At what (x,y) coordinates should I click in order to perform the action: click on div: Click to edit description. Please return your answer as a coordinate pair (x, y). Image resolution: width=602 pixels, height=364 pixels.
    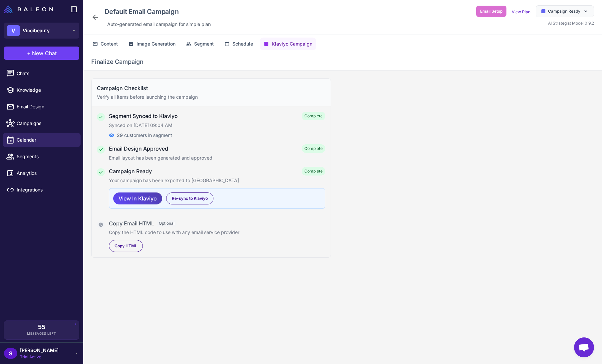
    Looking at the image, I should click on (159, 24).